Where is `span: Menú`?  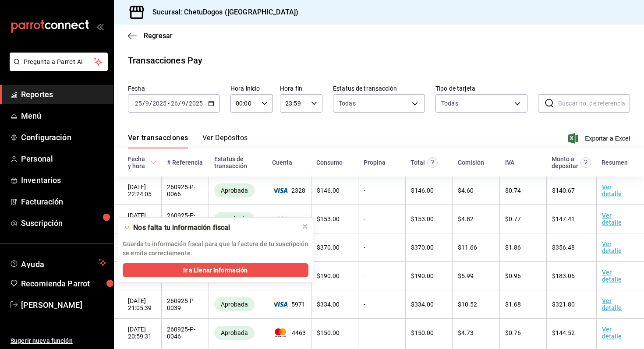 span: Menú is located at coordinates (64, 115).